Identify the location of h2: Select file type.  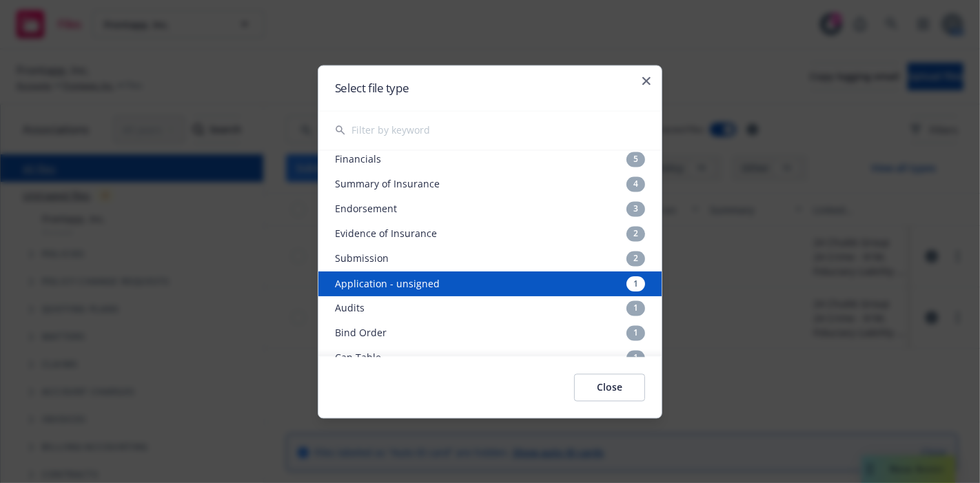
(490, 87).